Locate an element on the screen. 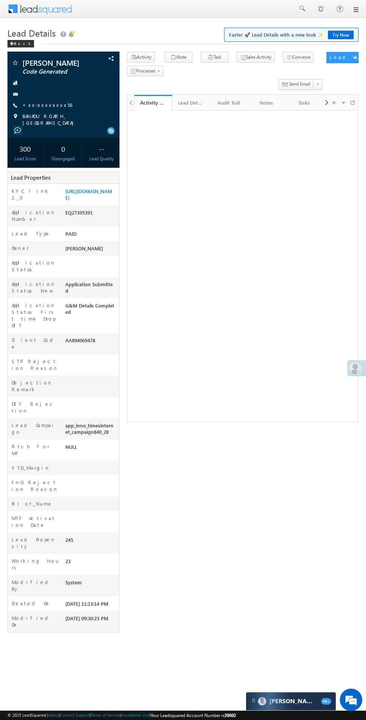 This screenshot has width=366, height=720. li: Activity History is located at coordinates (153, 102).